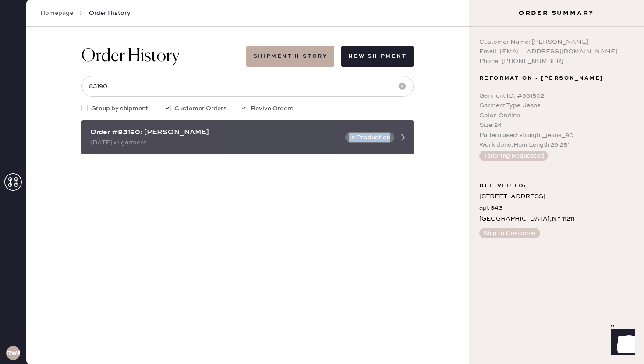 This screenshot has height=364, width=644. What do you see at coordinates (201, 109) in the screenshot?
I see `span: Customer Orders` at bounding box center [201, 109].